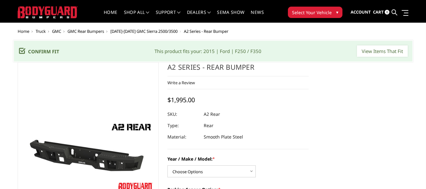 The width and height of the screenshot is (426, 189). What do you see at coordinates (212, 114) in the screenshot?
I see `dd: A2 Rear` at bounding box center [212, 114].